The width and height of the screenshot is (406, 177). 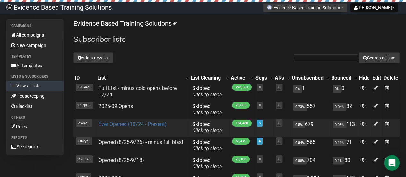 What do you see at coordinates (339, 107) in the screenshot?
I see `span: 0.04%` at bounding box center [339, 107].